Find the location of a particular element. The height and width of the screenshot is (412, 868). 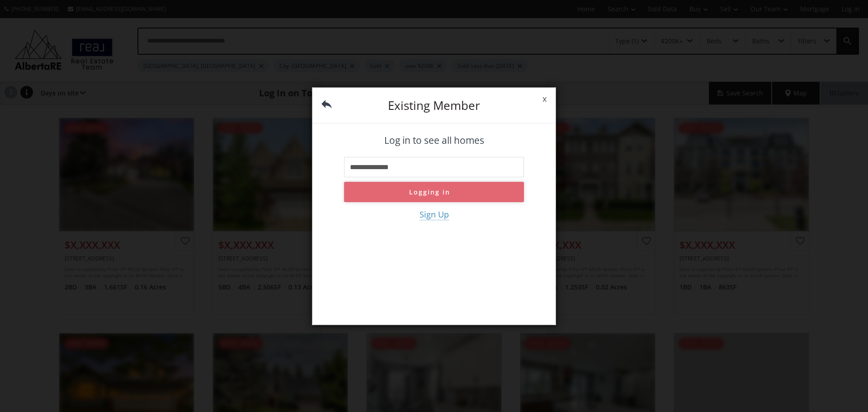

h3: Existing member is located at coordinates (434, 105).